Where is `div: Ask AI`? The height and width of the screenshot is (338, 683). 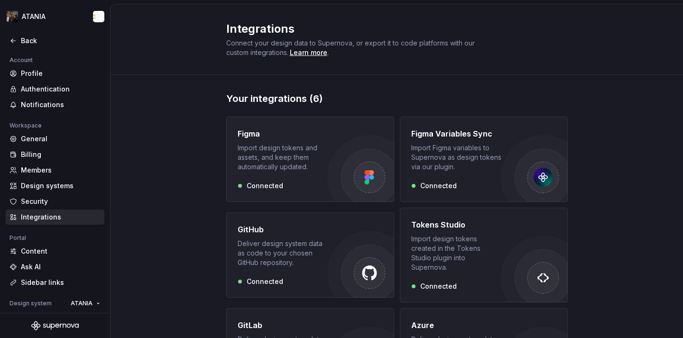 div: Ask AI is located at coordinates (61, 267).